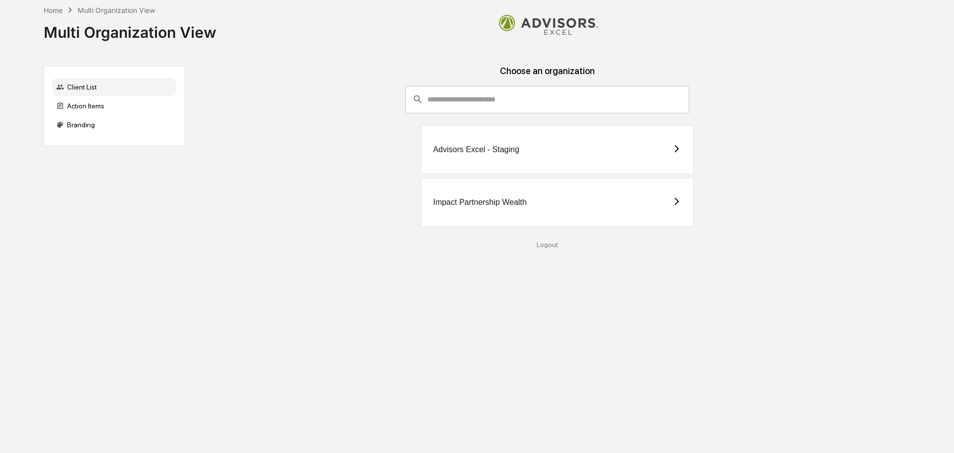 This screenshot has width=954, height=453. What do you see at coordinates (548, 76) in the screenshot?
I see `div: Choose an organization` at bounding box center [548, 76].